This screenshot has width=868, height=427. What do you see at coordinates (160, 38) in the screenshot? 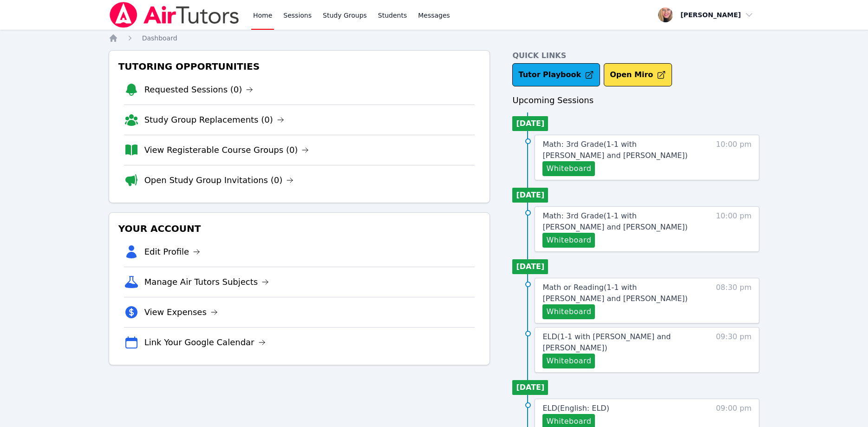
I see `span: Dashboard` at bounding box center [160, 38].